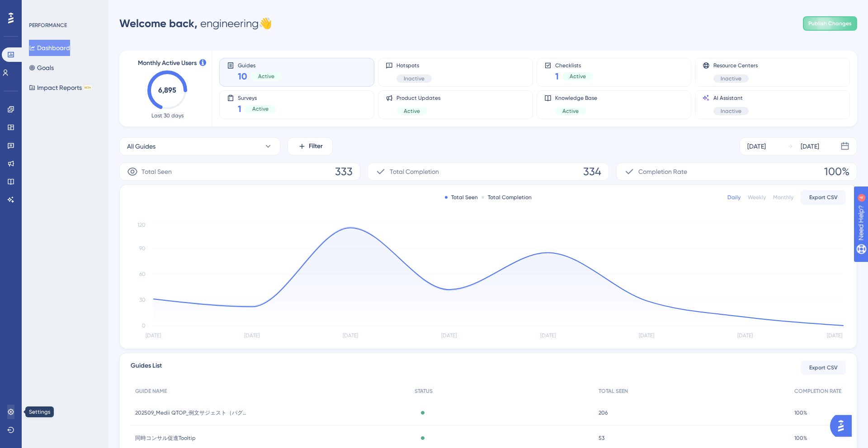  What do you see at coordinates (242, 77) in the screenshot?
I see `span: 10` at bounding box center [242, 77].